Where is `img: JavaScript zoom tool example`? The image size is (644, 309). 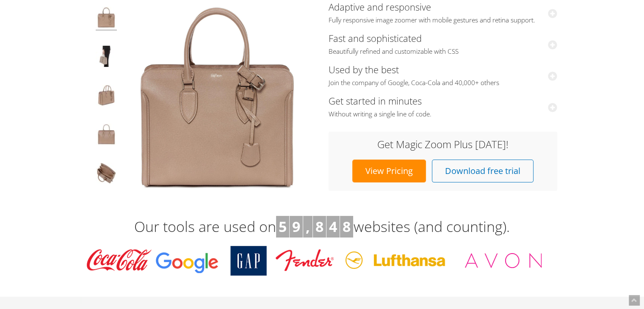 img: JavaScript zoom tool example is located at coordinates (106, 174).